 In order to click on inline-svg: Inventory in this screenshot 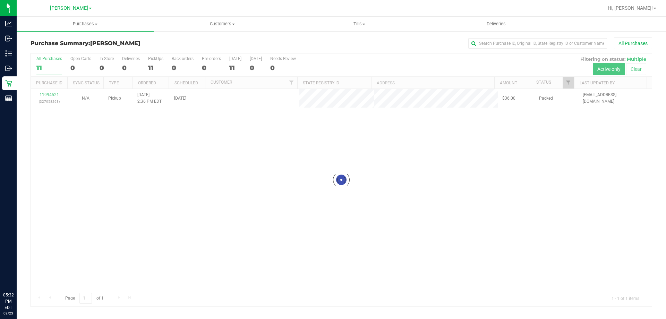, I will do `click(9, 53)`.